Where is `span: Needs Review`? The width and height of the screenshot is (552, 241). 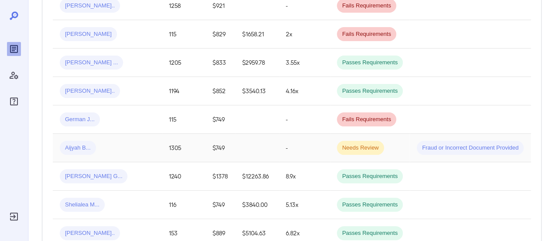
span: Needs Review is located at coordinates (361, 148).